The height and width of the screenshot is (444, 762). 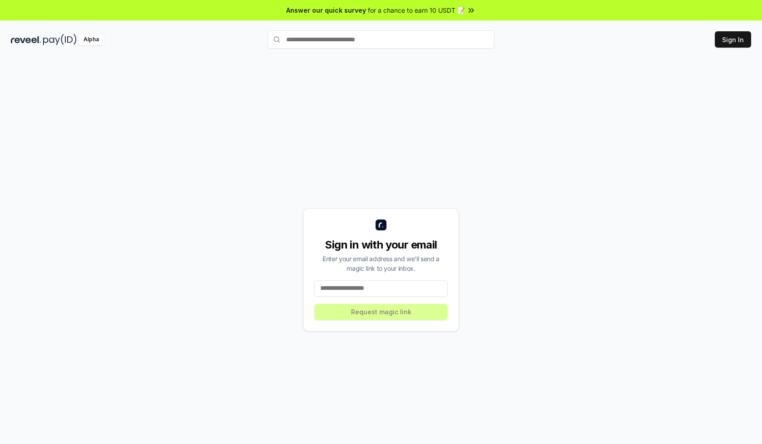 I want to click on img: pay_id, so click(x=60, y=39).